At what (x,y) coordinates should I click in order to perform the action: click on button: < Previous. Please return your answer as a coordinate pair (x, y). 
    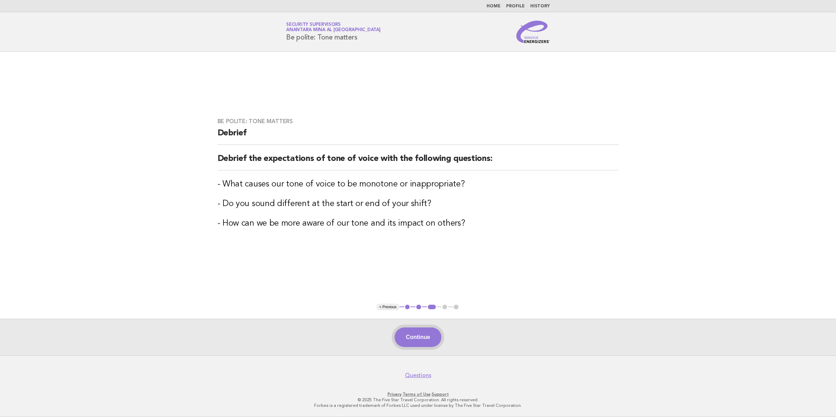
    Looking at the image, I should click on (388, 307).